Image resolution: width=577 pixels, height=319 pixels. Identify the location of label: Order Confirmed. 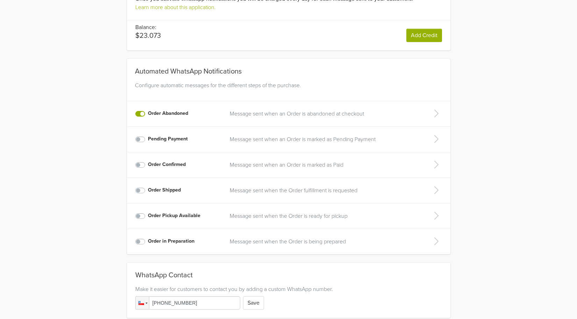
(167, 164).